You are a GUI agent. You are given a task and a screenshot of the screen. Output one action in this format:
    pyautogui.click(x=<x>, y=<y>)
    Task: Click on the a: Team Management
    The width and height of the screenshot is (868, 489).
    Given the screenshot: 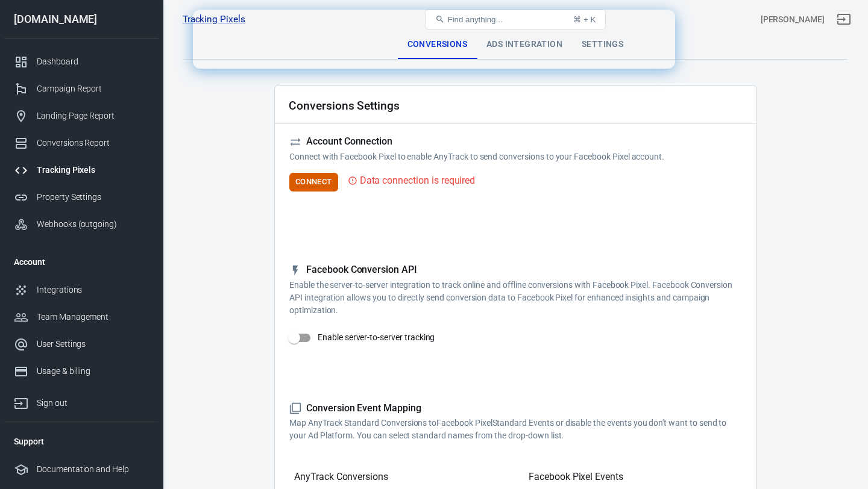 What is the action you would take?
    pyautogui.click(x=81, y=317)
    